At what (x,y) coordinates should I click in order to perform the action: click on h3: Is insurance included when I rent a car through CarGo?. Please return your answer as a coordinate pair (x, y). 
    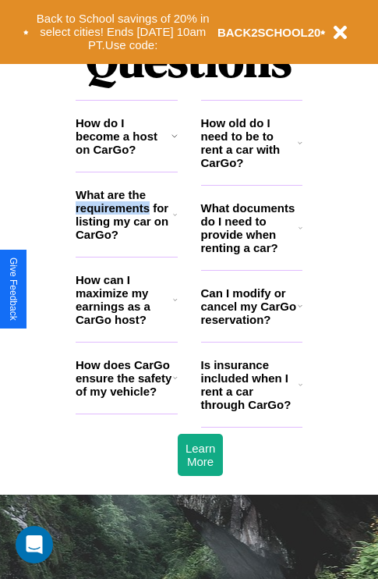
    Looking at the image, I should click on (250, 385).